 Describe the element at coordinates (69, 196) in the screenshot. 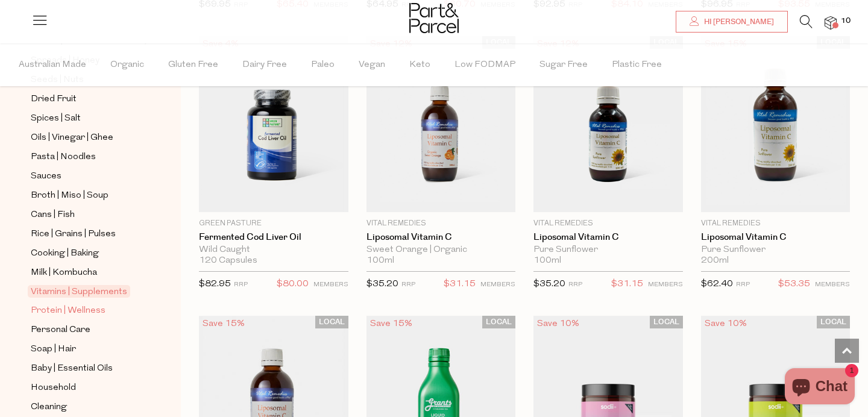

I see `span: Broth | Miso | Soup` at that location.